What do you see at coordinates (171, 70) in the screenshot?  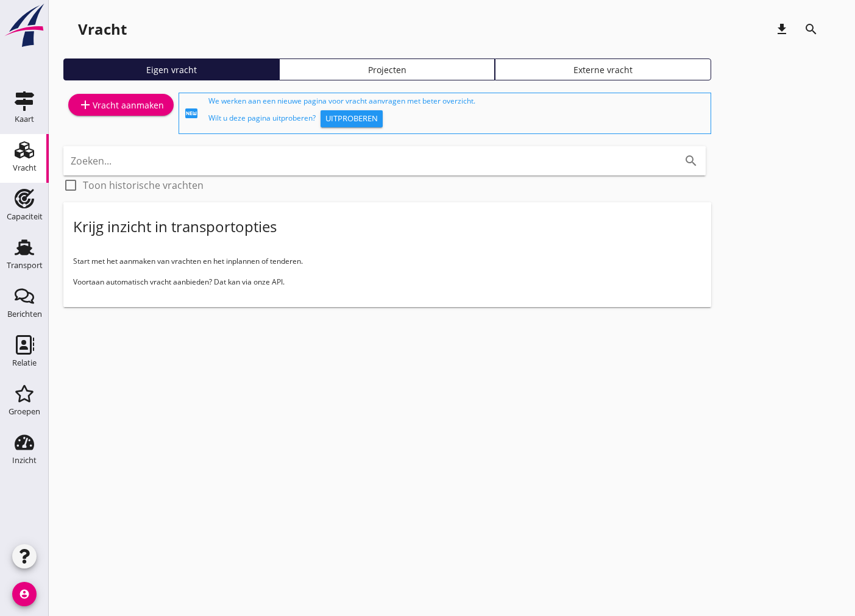 I see `div: Eigen vracht` at bounding box center [171, 70].